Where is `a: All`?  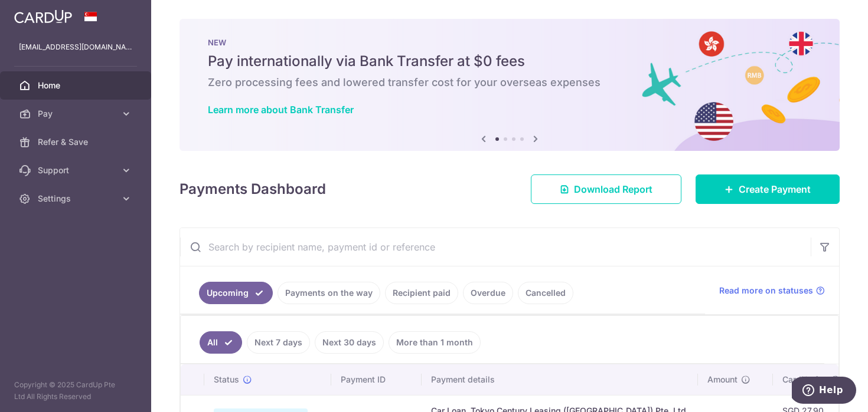 a: All is located at coordinates (221, 343).